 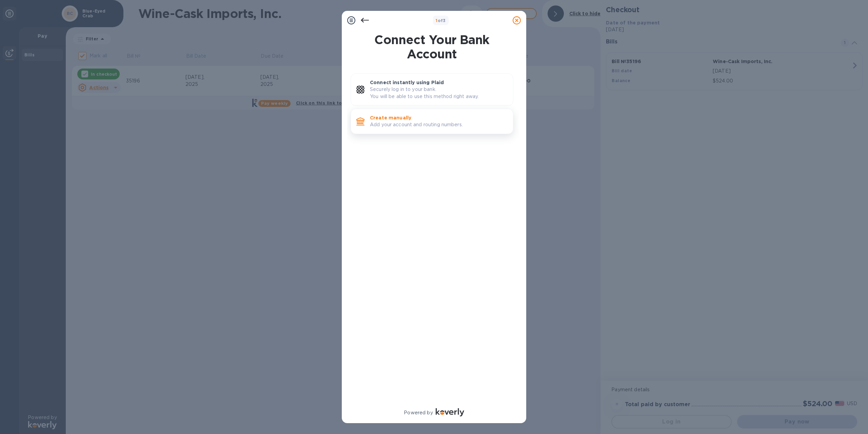 I want to click on p: Powered by, so click(x=418, y=413).